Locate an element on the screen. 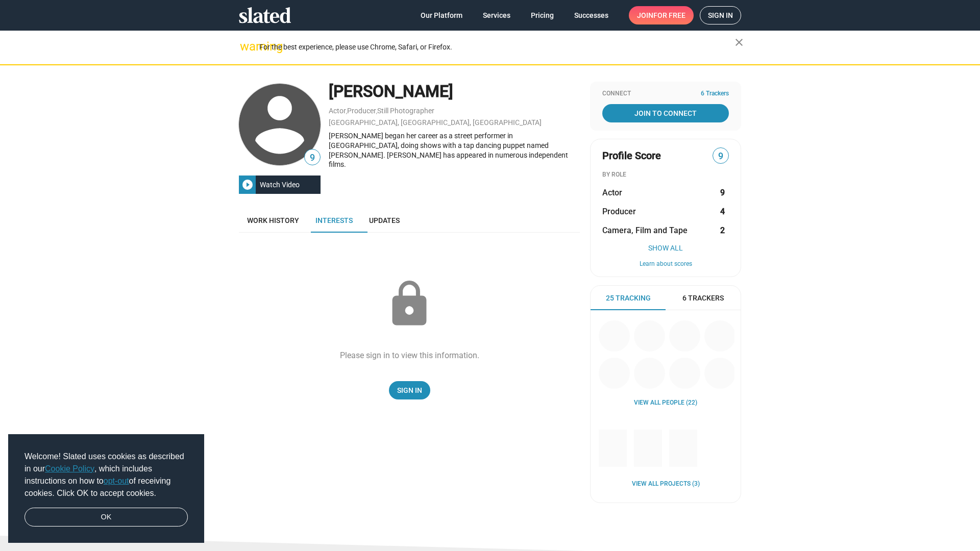 The height and width of the screenshot is (551, 980). a: Work history is located at coordinates (273, 220).